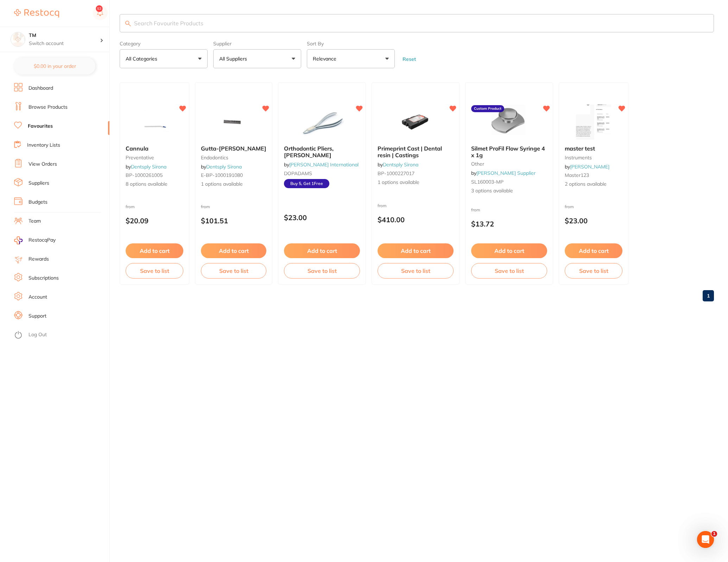  What do you see at coordinates (593, 184) in the screenshot?
I see `span: 2 options available` at bounding box center [593, 184].